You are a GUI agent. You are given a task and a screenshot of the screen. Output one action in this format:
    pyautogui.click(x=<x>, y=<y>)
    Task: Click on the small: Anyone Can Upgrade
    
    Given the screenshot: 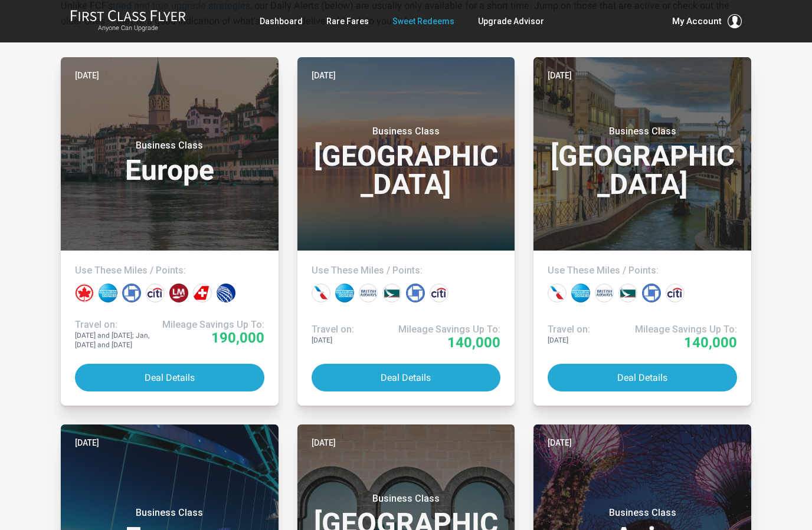 What is the action you would take?
    pyautogui.click(x=128, y=28)
    